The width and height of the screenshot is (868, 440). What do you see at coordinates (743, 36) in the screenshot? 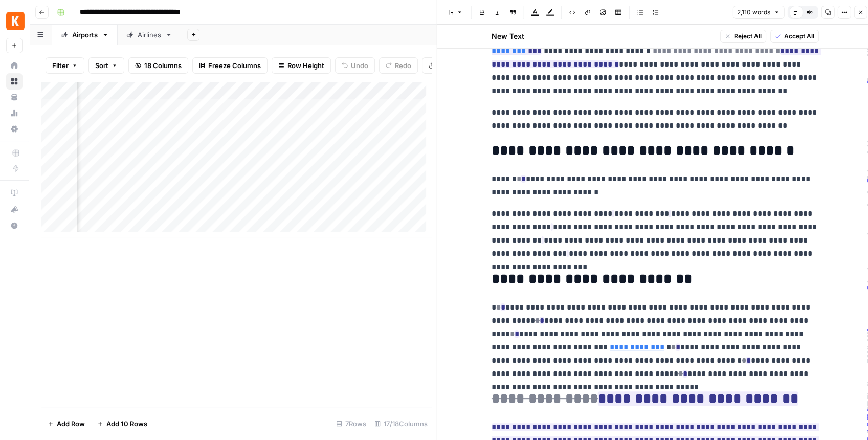
I see `button: Reject All` at bounding box center [743, 36].